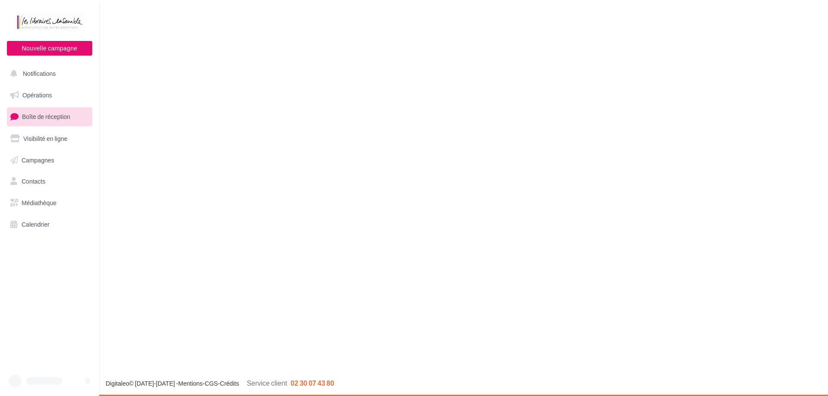  What do you see at coordinates (37, 95) in the screenshot?
I see `span: Opérations` at bounding box center [37, 95].